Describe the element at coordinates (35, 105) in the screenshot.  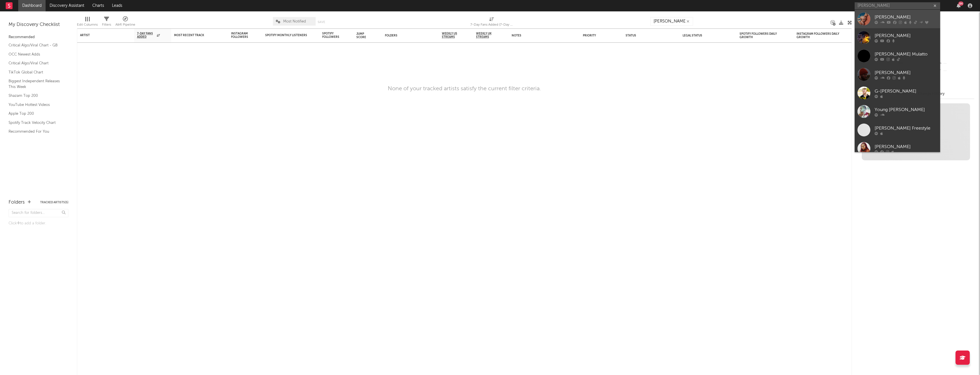
I see `a: YouTube Hottest Videos` at that location.